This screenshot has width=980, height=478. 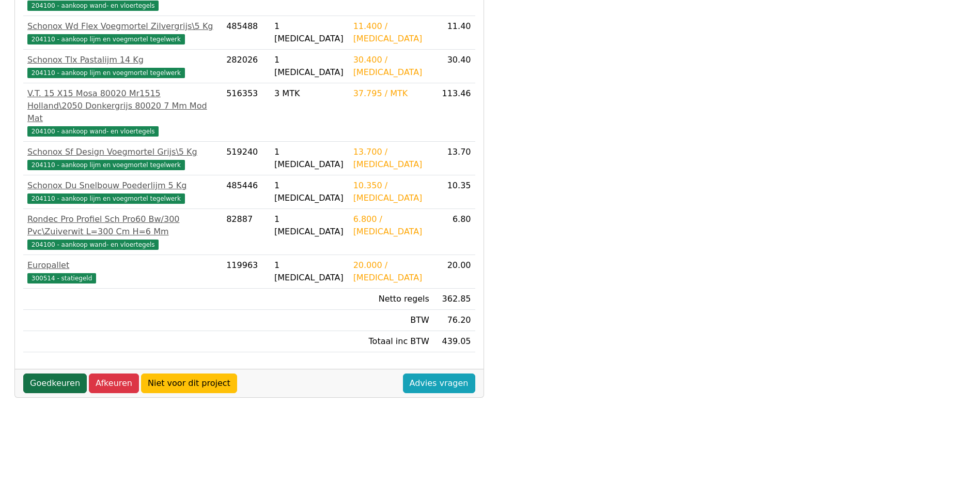 What do you see at coordinates (189, 383) in the screenshot?
I see `a: Niet voor dit project` at bounding box center [189, 383].